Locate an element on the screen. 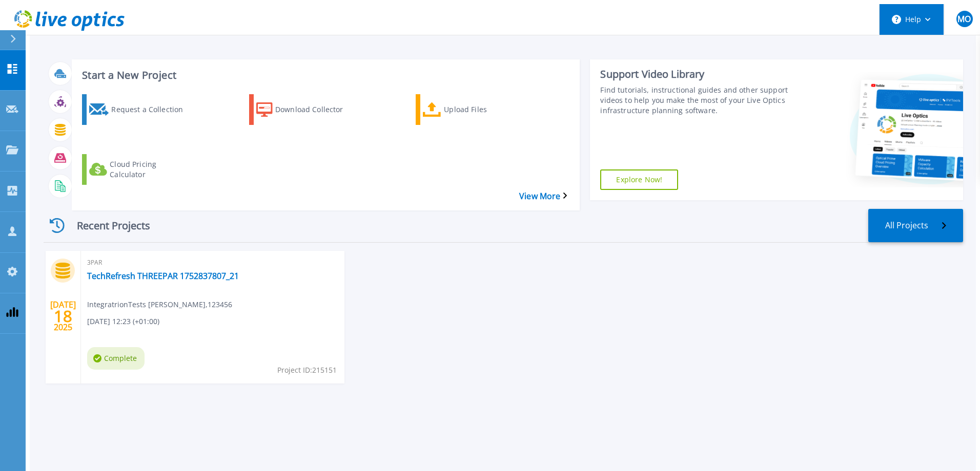 The height and width of the screenshot is (471, 980). div: Support Video Library is located at coordinates (695, 74).